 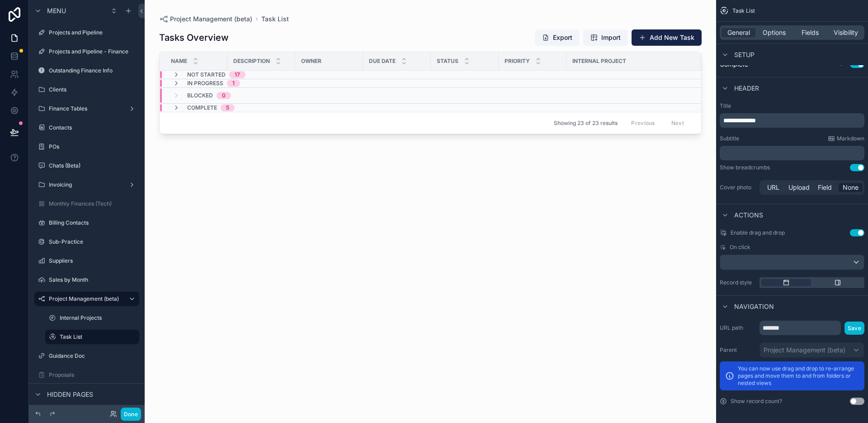 I want to click on span: Blocked, so click(x=200, y=96).